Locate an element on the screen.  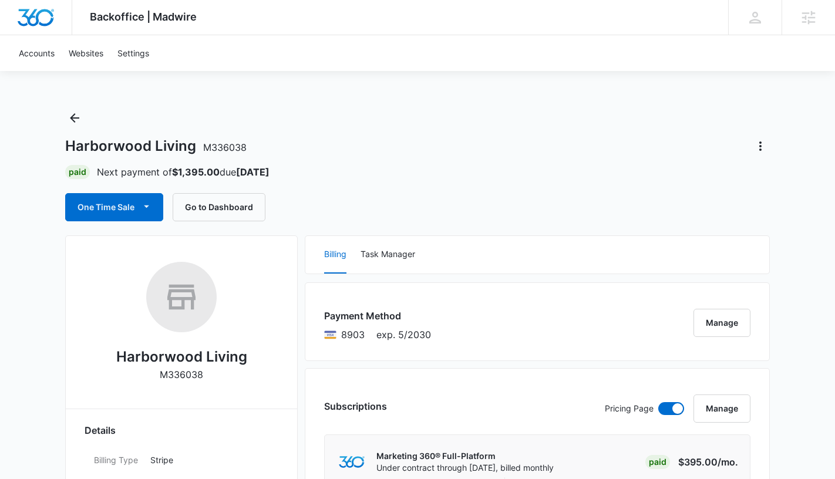
a: Accounts is located at coordinates (36, 53).